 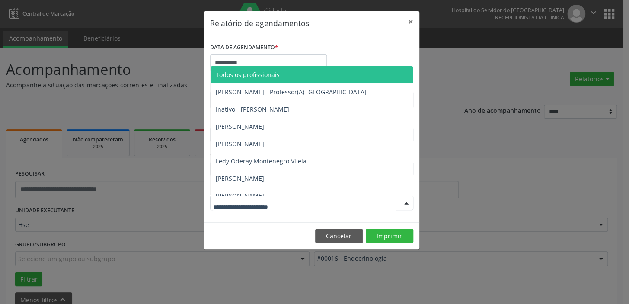 What do you see at coordinates (389, 236) in the screenshot?
I see `button: Imprimir` at bounding box center [389, 236].